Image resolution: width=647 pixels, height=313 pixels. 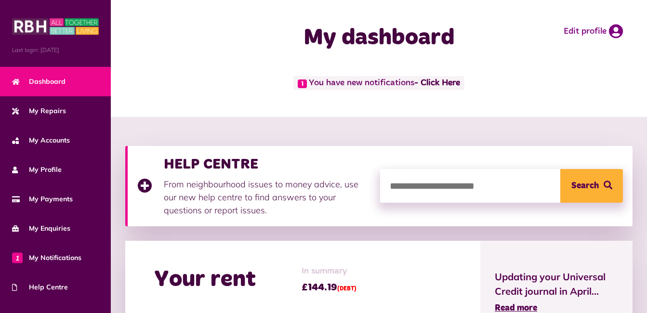 I want to click on button: Search, so click(x=591, y=186).